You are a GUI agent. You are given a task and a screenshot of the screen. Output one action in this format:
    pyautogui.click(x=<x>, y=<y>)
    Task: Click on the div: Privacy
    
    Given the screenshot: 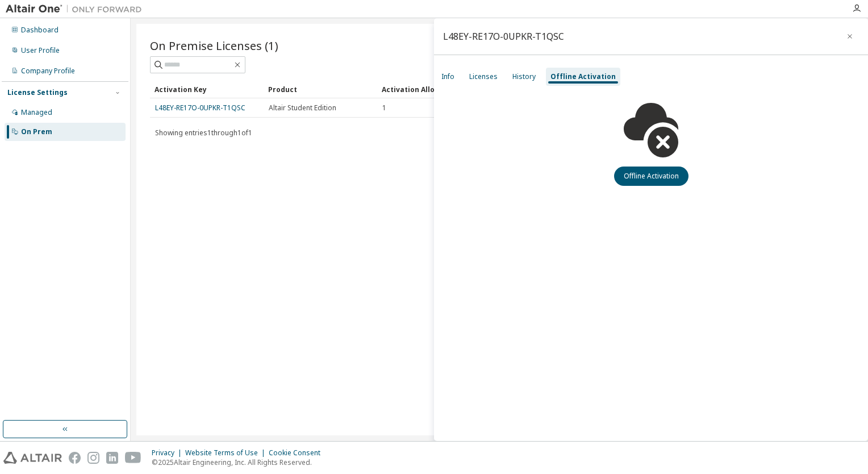 What is the action you would take?
    pyautogui.click(x=168, y=453)
    